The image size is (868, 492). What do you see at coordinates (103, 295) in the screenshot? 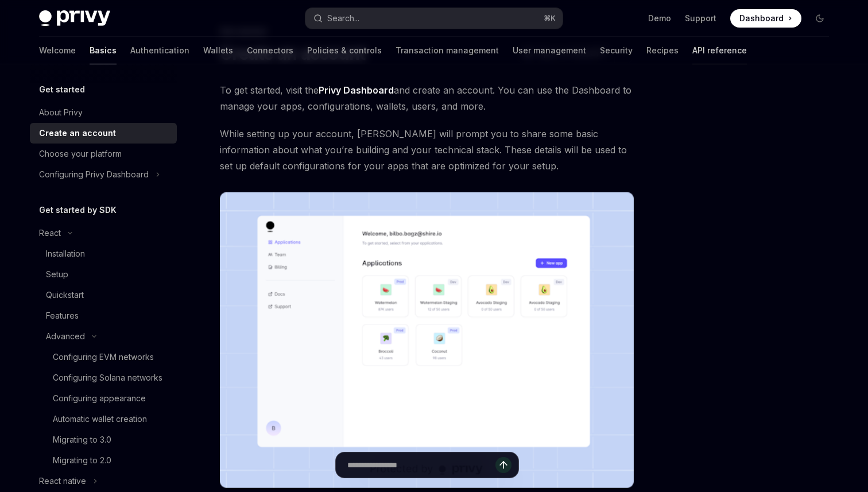
I see `a: Quickstart` at bounding box center [103, 295].